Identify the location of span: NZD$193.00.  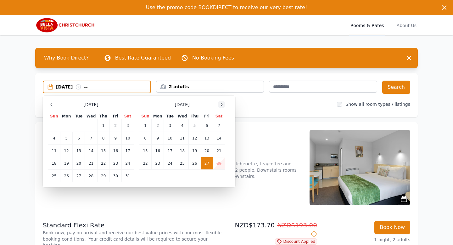
(297, 225).